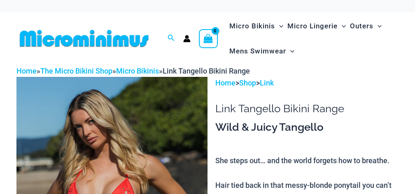 This screenshot has height=194, width=415. I want to click on a: Micro Bikinis, so click(137, 71).